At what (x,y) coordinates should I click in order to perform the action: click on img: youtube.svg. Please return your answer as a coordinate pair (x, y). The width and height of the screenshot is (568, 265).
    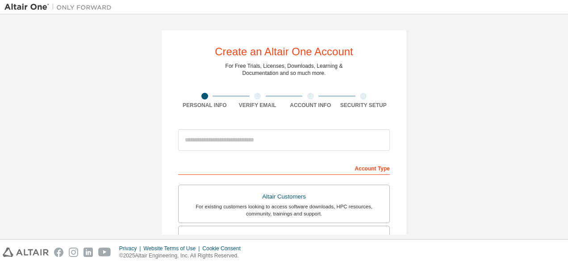
    Looking at the image, I should click on (104, 252).